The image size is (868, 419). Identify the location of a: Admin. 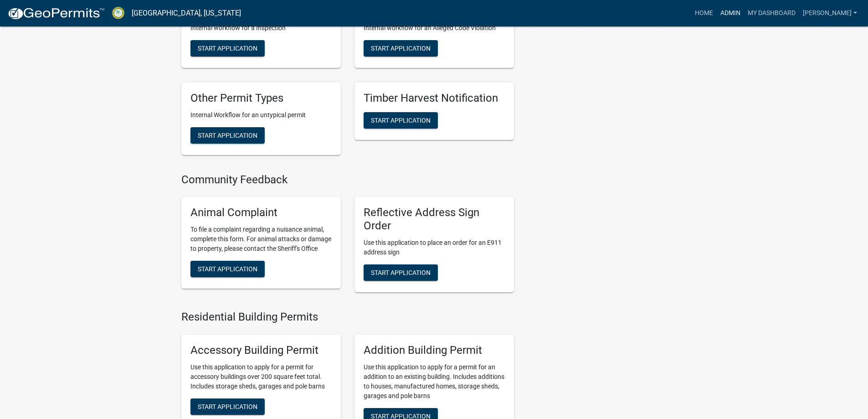
(730, 13).